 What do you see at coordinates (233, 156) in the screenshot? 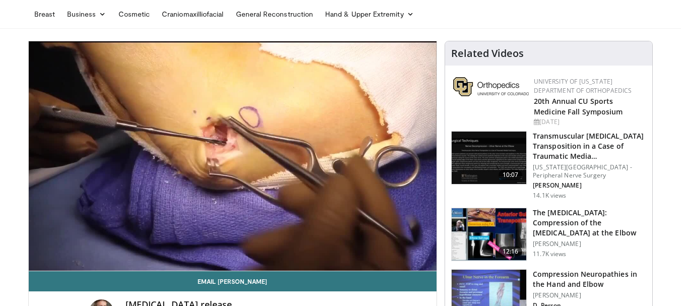
I see `video-js: Video Player` at bounding box center [233, 156].